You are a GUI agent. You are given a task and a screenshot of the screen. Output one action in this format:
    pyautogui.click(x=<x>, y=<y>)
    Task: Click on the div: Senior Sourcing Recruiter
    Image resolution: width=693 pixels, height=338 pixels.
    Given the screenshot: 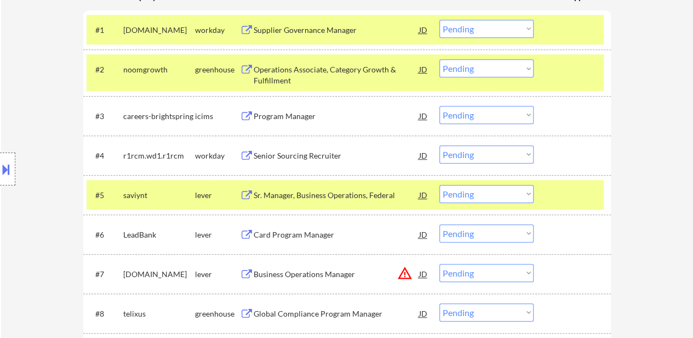 What is the action you would take?
    pyautogui.click(x=337, y=156)
    